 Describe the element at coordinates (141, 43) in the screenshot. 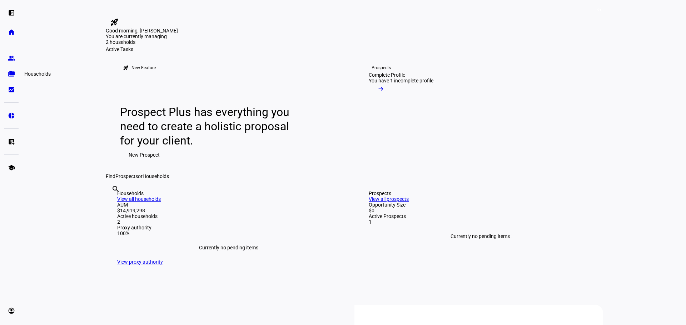

I see `div: 2 households` at that location.